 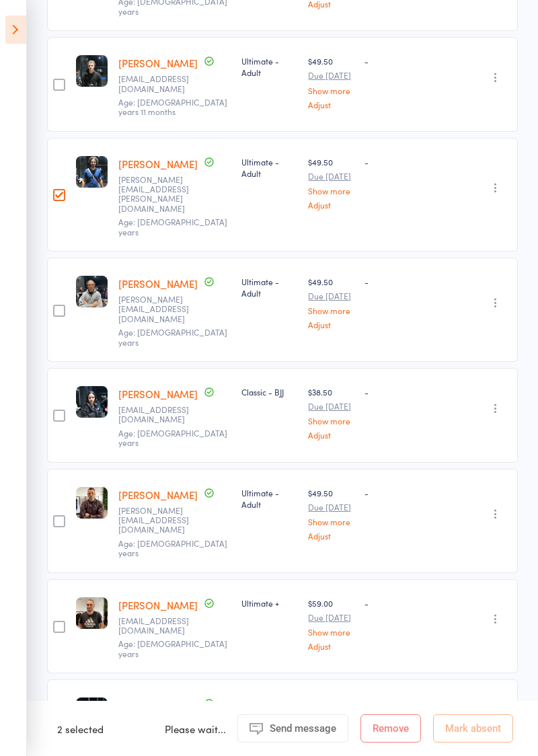 I want to click on small: Charliek099@gmail.com, so click(x=162, y=414).